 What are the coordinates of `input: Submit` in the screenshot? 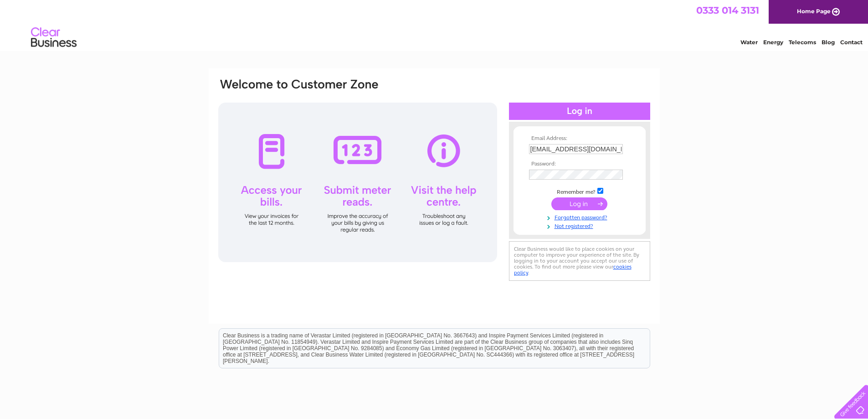 It's located at (579, 204).